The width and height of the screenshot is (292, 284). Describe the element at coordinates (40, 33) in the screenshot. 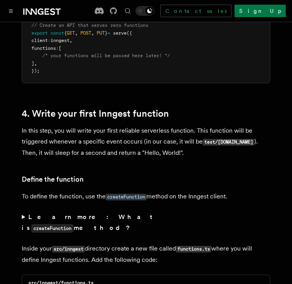

I see `span: export` at that location.